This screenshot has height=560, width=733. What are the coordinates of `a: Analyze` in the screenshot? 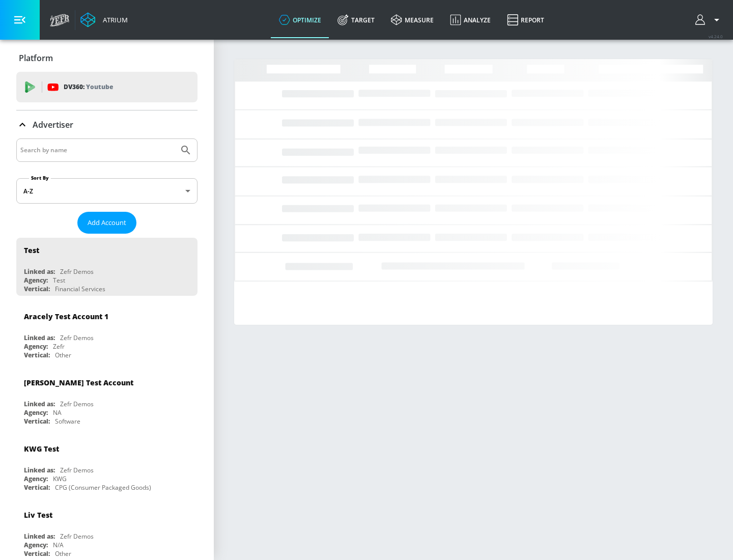 It's located at (471, 20).